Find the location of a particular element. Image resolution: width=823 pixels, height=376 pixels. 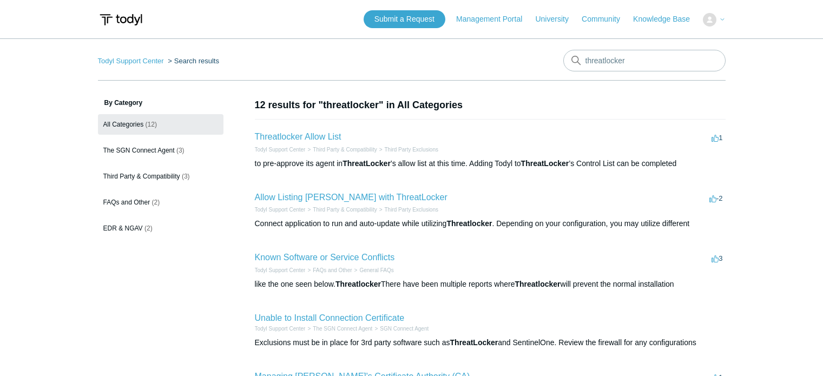

li: SGN Connect Agent is located at coordinates (400, 328).